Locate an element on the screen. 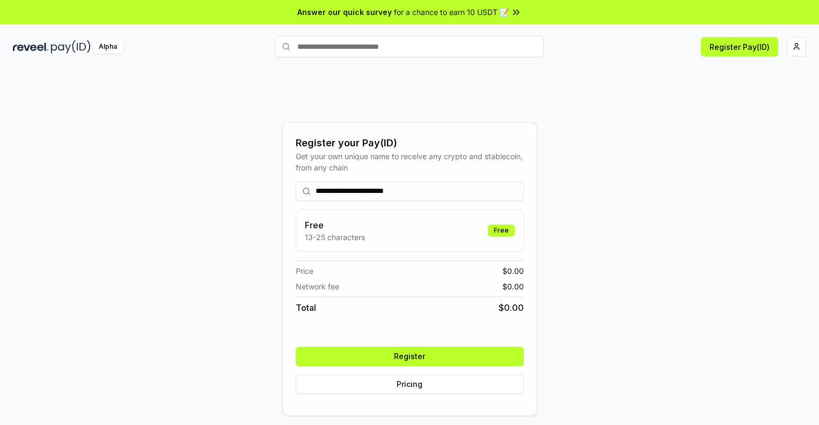 The width and height of the screenshot is (819, 425). div: Alpha is located at coordinates (108, 47).